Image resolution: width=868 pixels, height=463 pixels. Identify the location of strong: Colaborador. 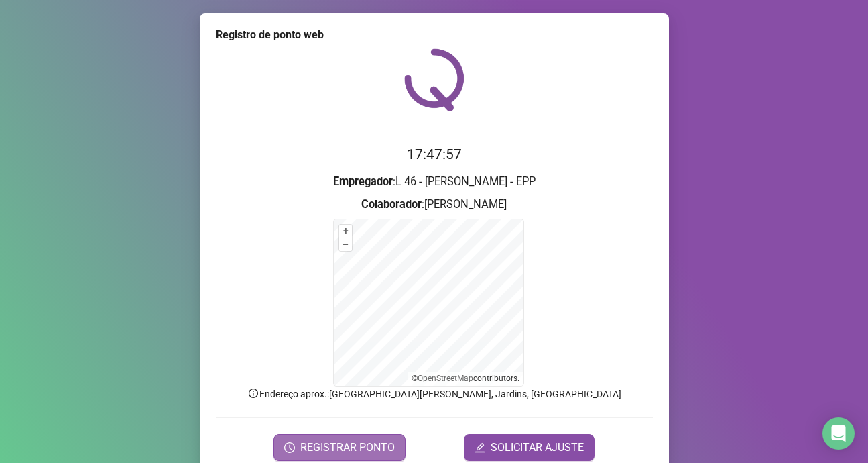
(391, 204).